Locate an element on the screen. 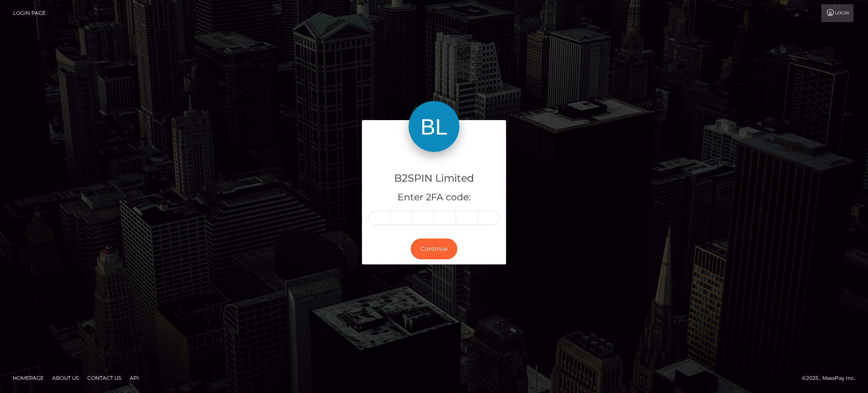  a: Homepage is located at coordinates (28, 377).